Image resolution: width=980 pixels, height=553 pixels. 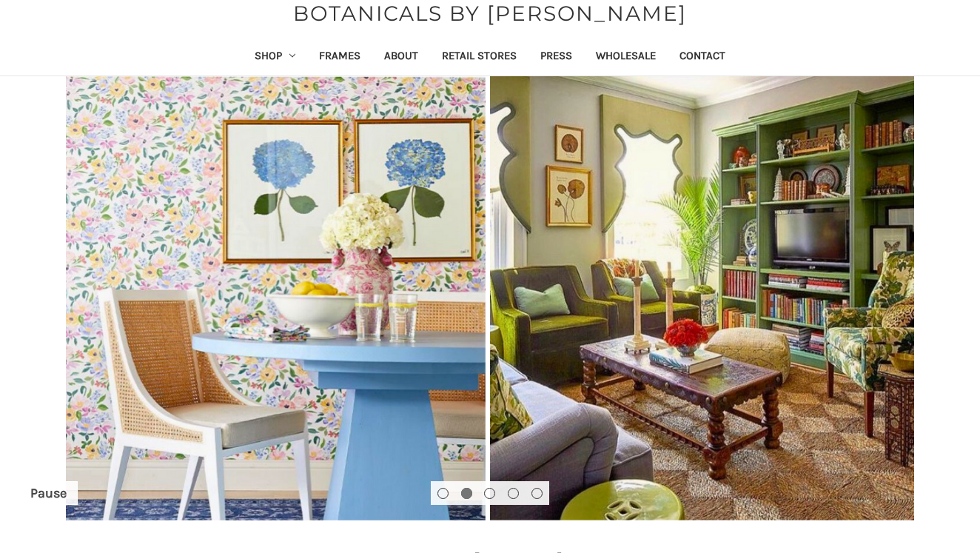 I want to click on button: Pause carousel, so click(x=48, y=493).